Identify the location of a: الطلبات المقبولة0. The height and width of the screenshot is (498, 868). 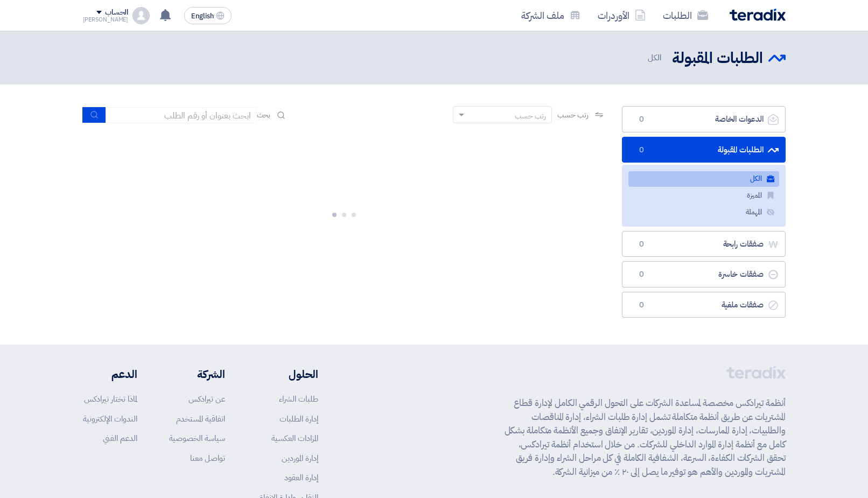
(704, 149).